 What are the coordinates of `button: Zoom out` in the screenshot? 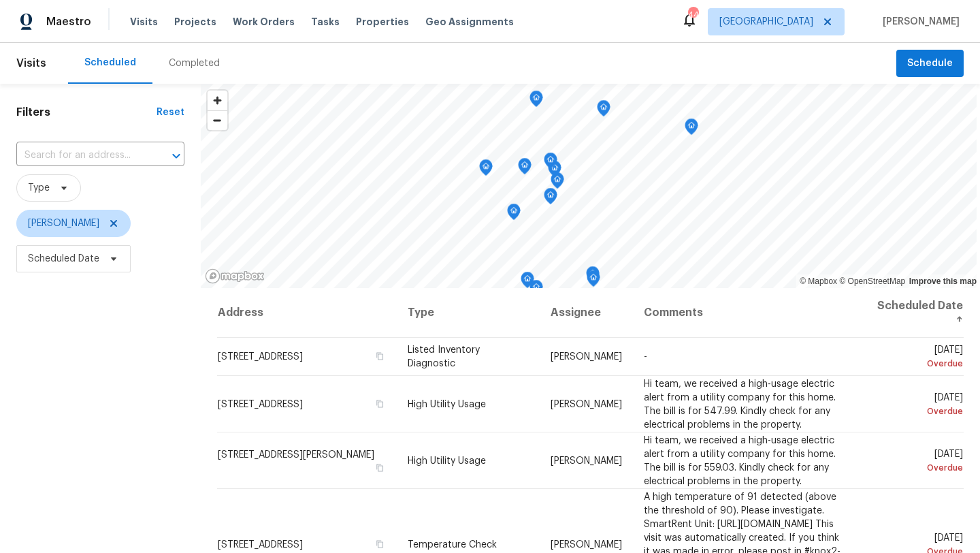 It's located at (217, 120).